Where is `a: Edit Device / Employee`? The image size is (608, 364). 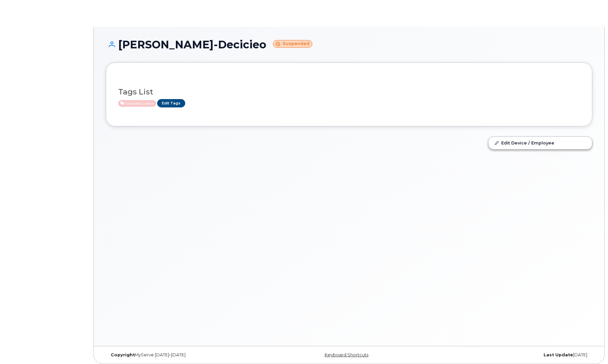 a: Edit Device / Employee is located at coordinates (541, 143).